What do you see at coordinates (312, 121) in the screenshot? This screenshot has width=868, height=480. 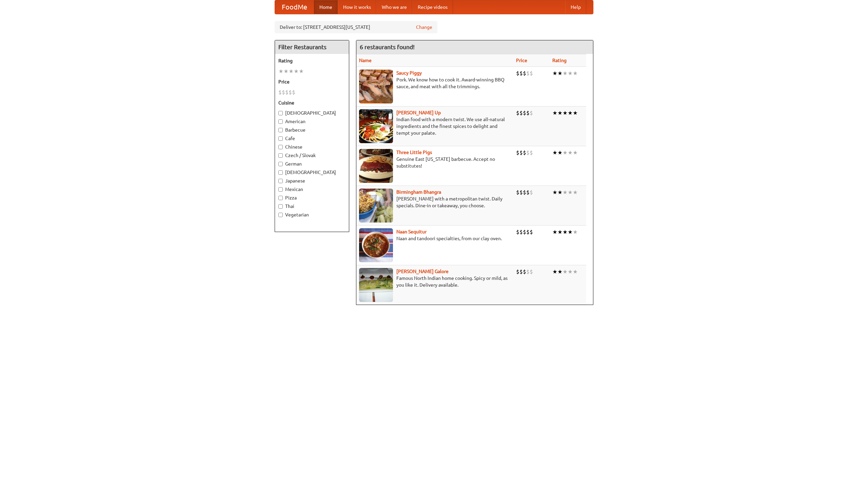 I see `label: American` at bounding box center [312, 121].